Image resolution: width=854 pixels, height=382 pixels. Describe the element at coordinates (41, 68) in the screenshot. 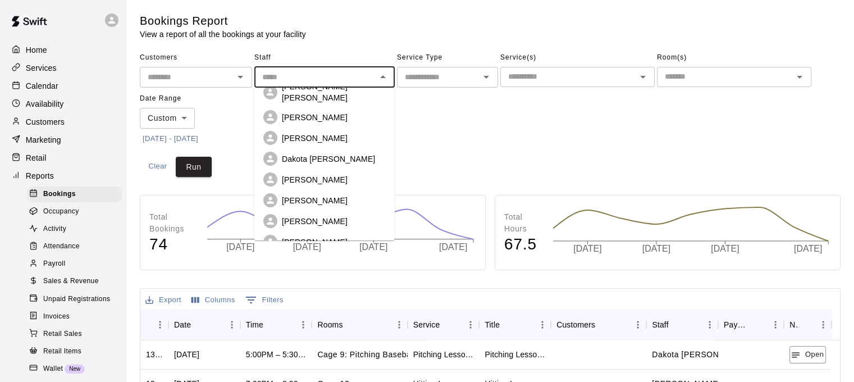

I see `p: Services` at that location.